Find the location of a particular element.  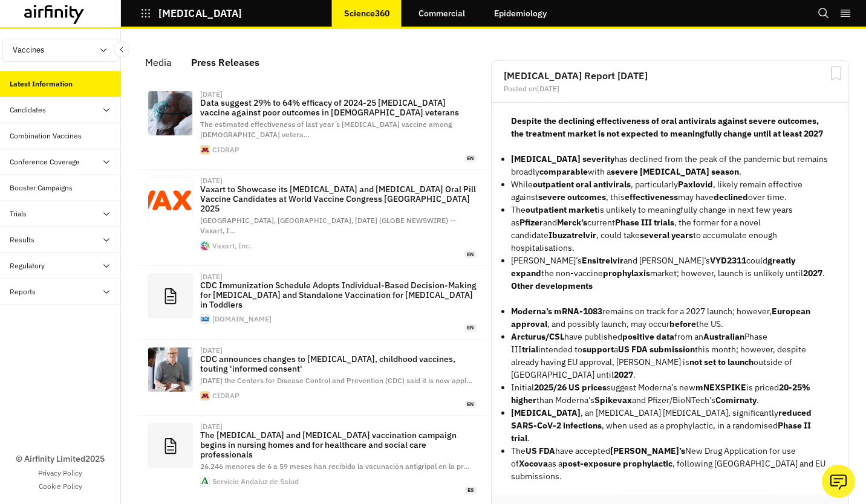

div: Reports is located at coordinates (22, 292).